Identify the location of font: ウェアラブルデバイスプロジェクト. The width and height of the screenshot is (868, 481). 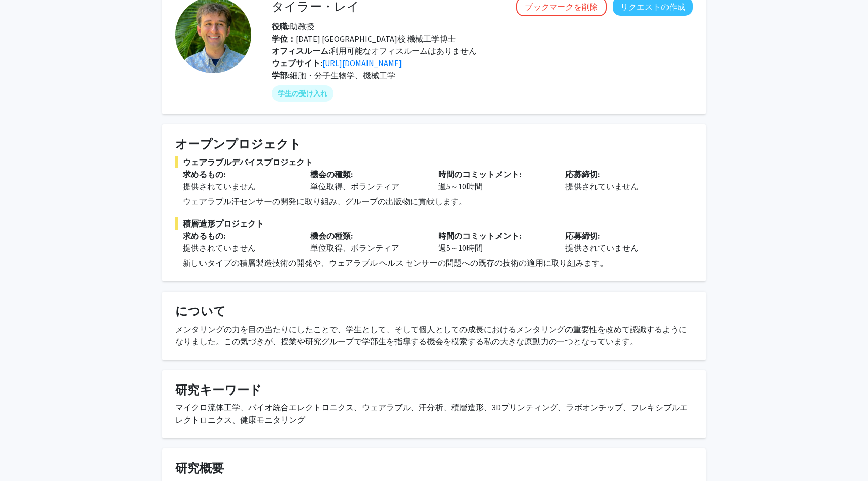
(248, 162).